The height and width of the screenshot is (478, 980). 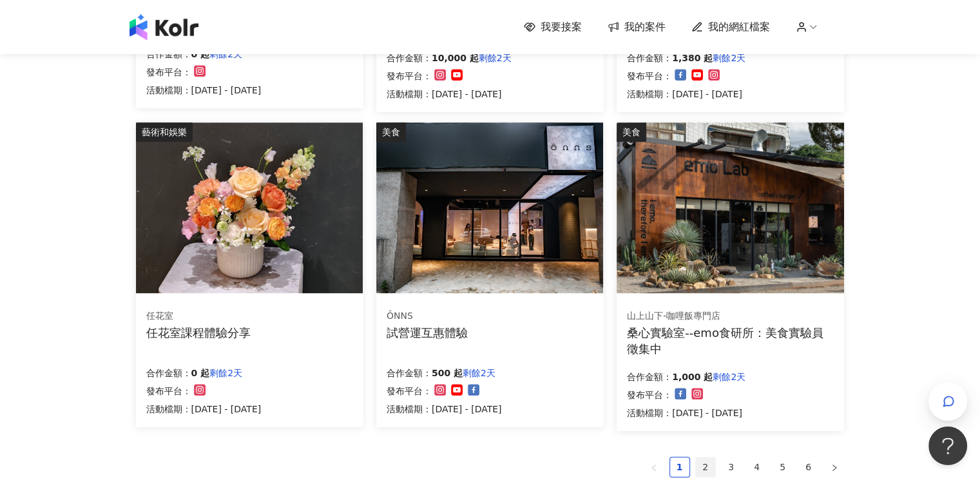 What do you see at coordinates (637, 27) in the screenshot?
I see `a: 我的案件` at bounding box center [637, 27].